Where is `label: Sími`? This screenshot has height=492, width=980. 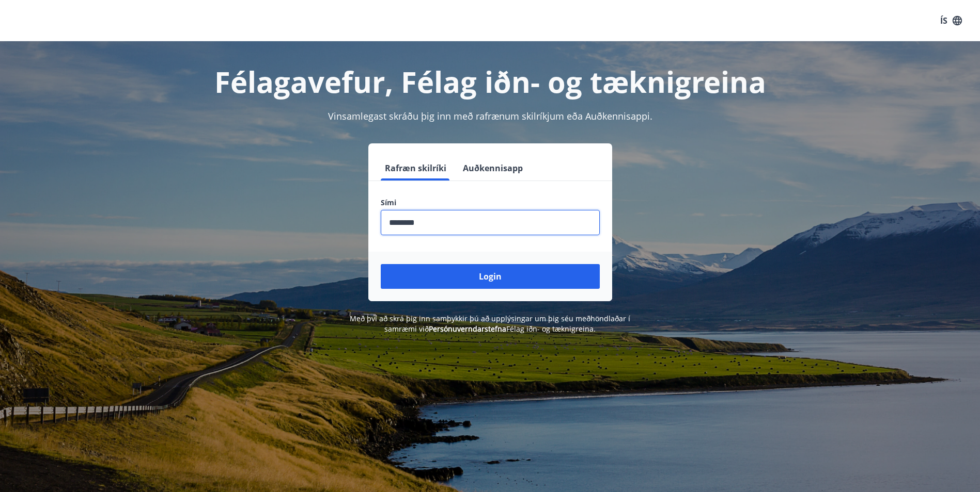
label: Sími is located at coordinates (490, 203).